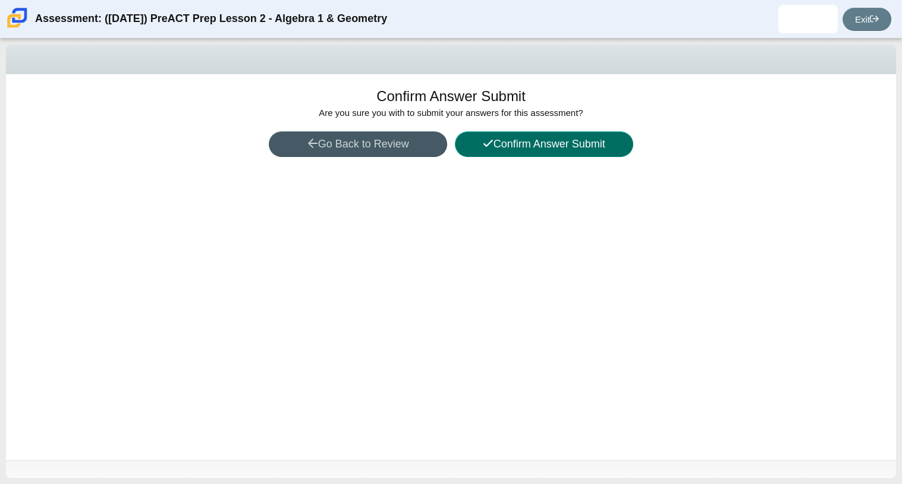  I want to click on h1: Confirm Answer Submit, so click(451, 96).